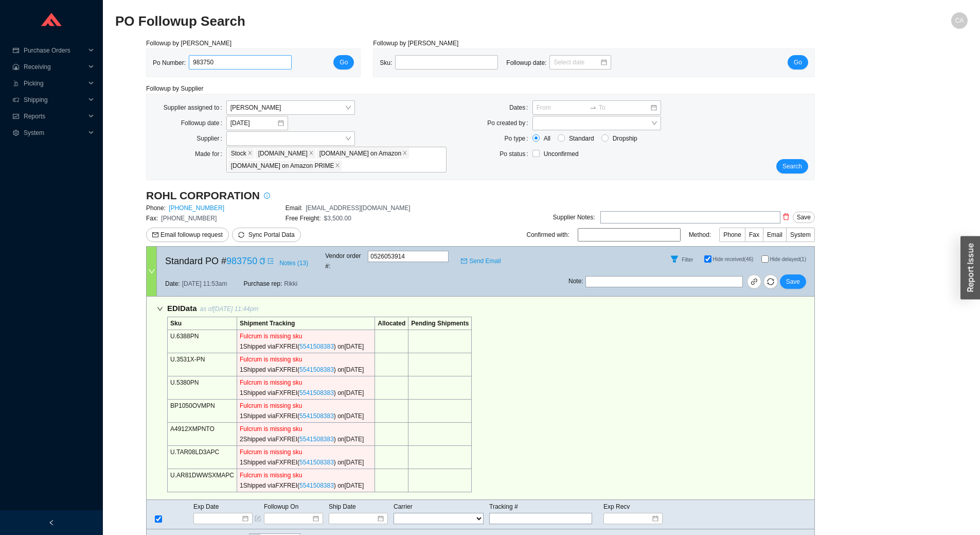 The height and width of the screenshot is (535, 980). I want to click on span: fund, so click(16, 116).